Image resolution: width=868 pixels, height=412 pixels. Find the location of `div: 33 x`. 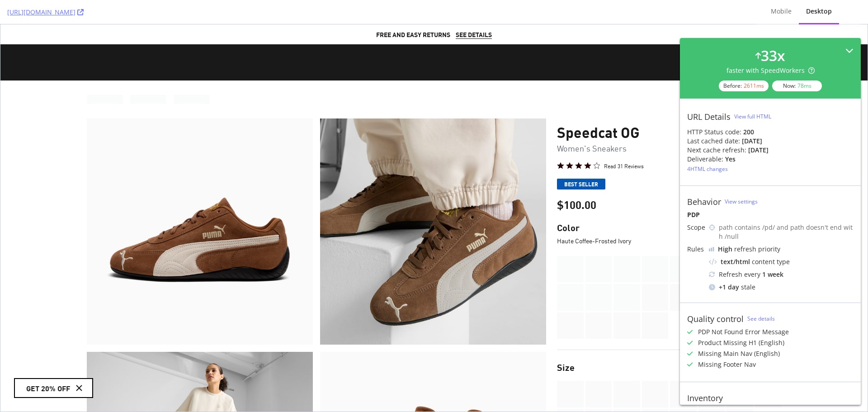

div: 33 x is located at coordinates (773, 56).